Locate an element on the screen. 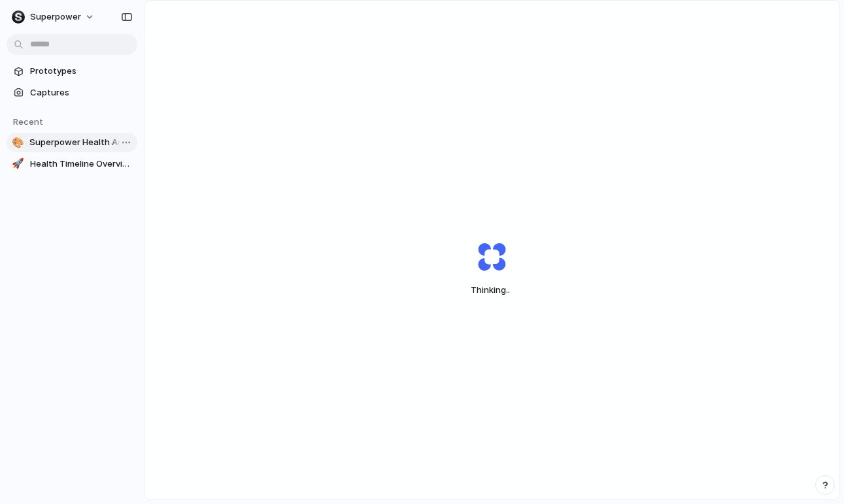 This screenshot has height=504, width=844. span: Health Timeline Overview is located at coordinates (81, 164).